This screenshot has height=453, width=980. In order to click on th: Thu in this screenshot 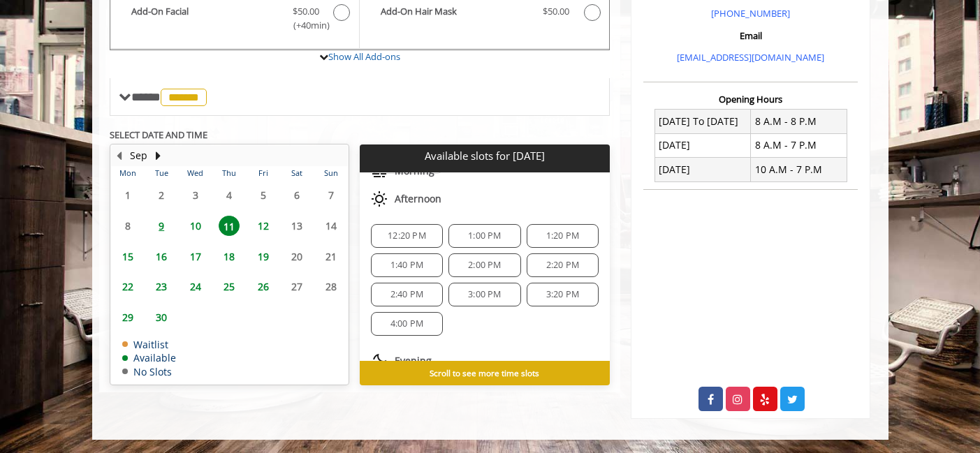, I will do `click(229, 173)`.